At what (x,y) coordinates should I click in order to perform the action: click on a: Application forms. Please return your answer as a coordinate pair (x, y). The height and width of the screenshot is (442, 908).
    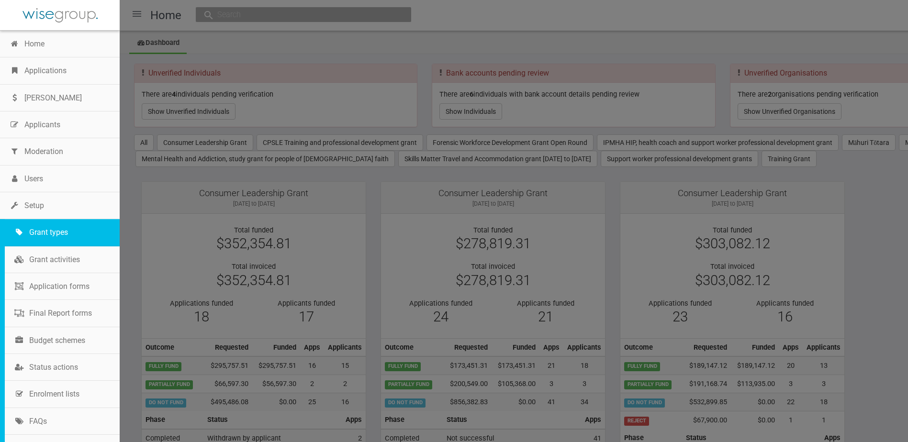
    Looking at the image, I should click on (62, 287).